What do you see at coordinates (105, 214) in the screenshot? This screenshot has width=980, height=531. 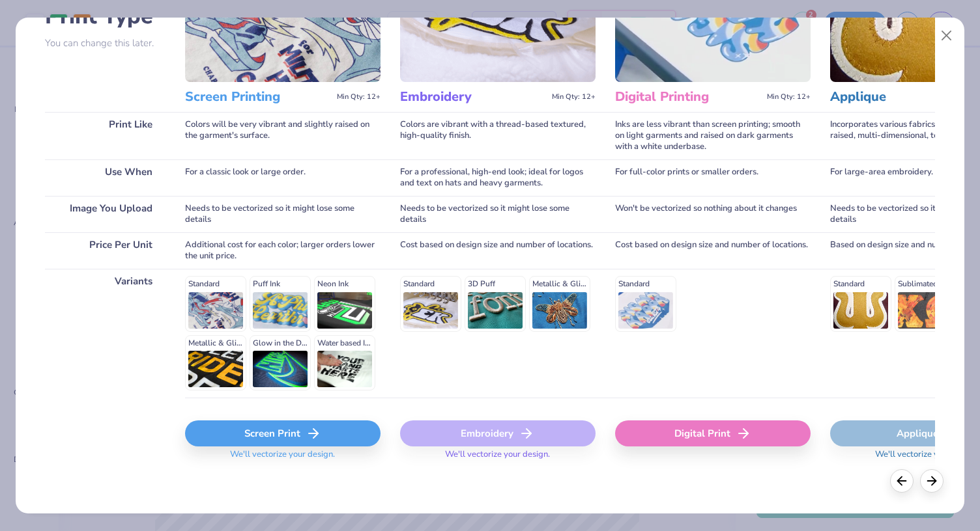 I see `div: Image You Upload` at bounding box center [105, 214].